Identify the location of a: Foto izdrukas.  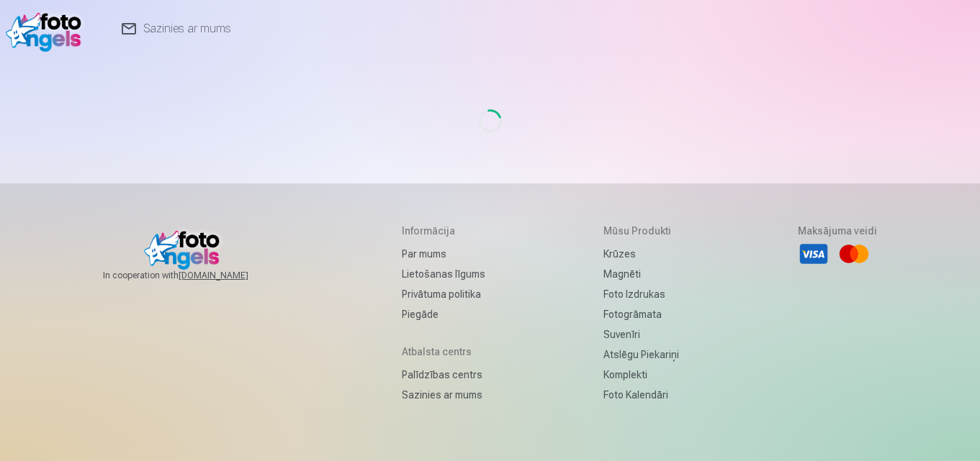
(641, 294).